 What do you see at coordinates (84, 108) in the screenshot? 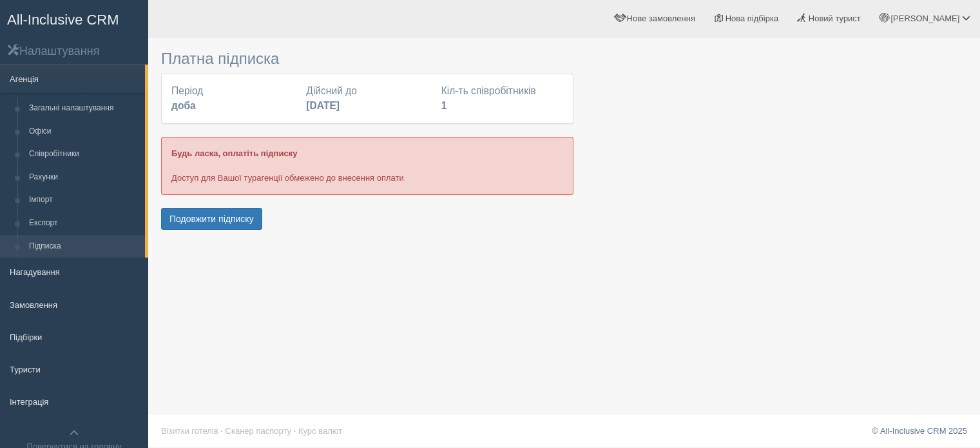
I see `a: Загальні налаштування` at bounding box center [84, 108].